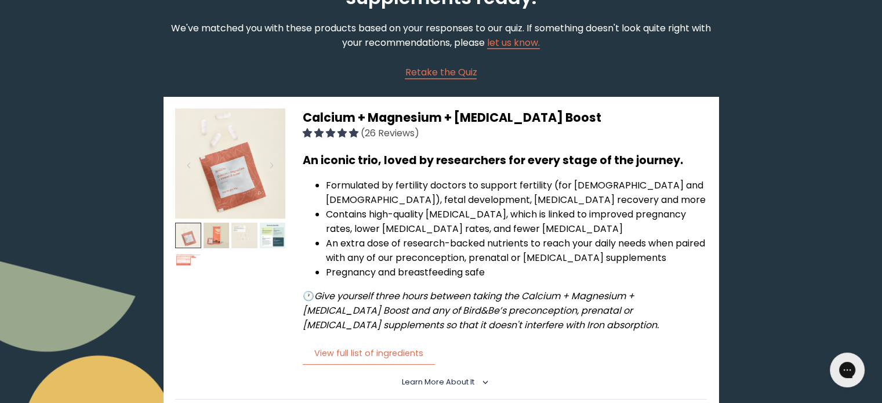 Image resolution: width=882 pixels, height=403 pixels. I want to click on span: Retake the Quiz, so click(441, 72).